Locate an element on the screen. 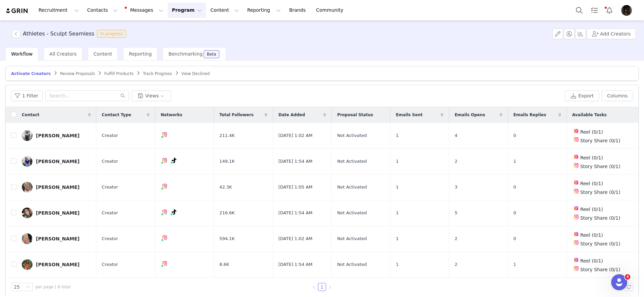 The width and height of the screenshot is (644, 297). button: Columns is located at coordinates (617, 96).